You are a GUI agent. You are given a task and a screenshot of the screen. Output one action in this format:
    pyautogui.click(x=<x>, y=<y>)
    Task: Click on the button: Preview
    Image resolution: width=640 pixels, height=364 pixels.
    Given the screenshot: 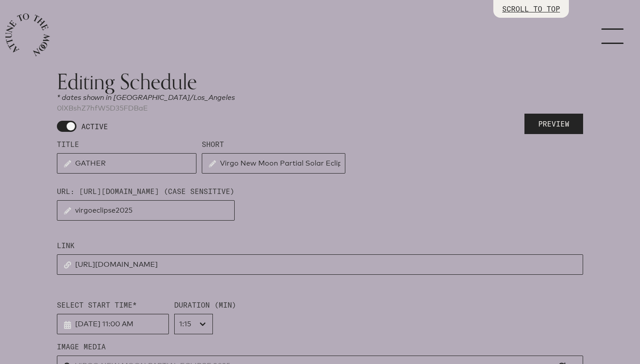 What is the action you would take?
    pyautogui.click(x=554, y=124)
    